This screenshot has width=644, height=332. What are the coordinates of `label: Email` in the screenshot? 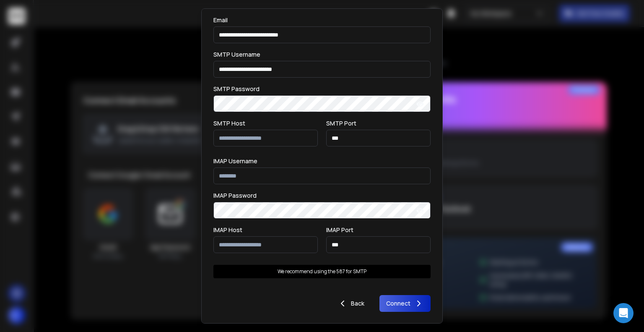 It's located at (221, 20).